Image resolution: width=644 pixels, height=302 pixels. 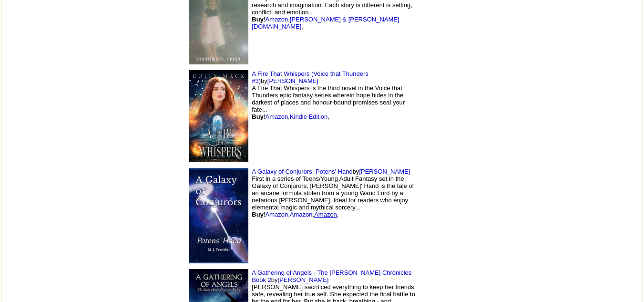 I want to click on font: by A Fire That Whispers is the third novel in the Voice that Thunders epic fantasy series wherein..., so click(x=328, y=99).